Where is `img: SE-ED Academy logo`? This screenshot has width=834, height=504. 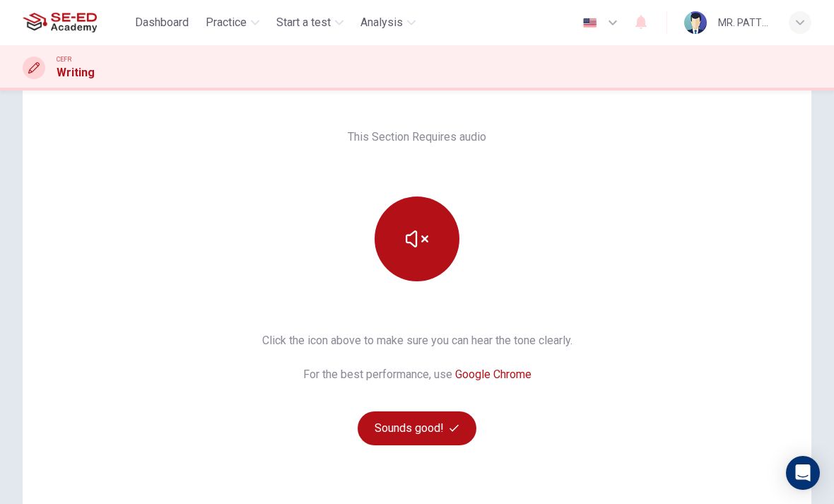
img: SE-ED Academy logo is located at coordinates (60, 23).